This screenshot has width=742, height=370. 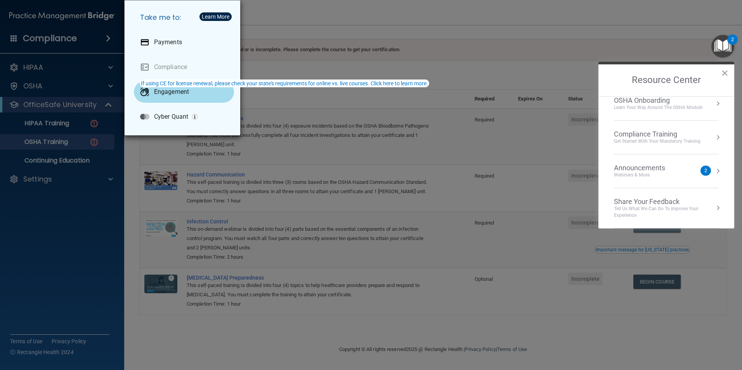 I want to click on div: 2, so click(x=732, y=45).